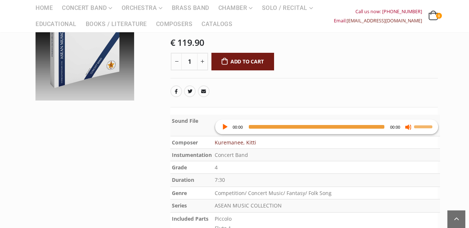 The height and width of the screenshot is (228, 469). I want to click on div: Email:, so click(378, 21).